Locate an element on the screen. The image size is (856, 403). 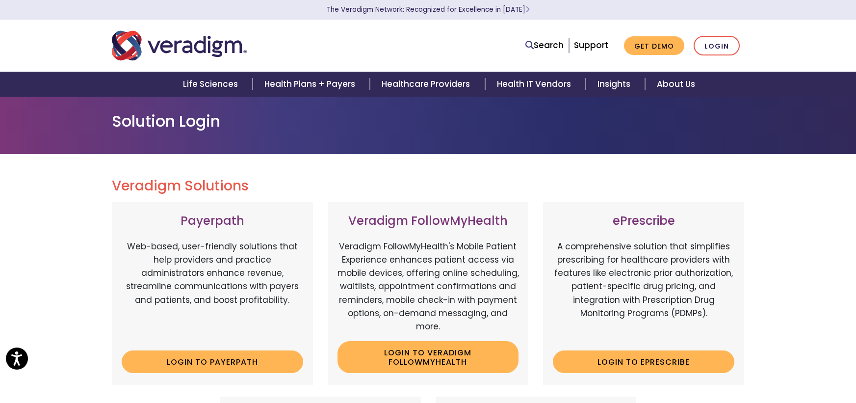
a: Search is located at coordinates (544, 45).